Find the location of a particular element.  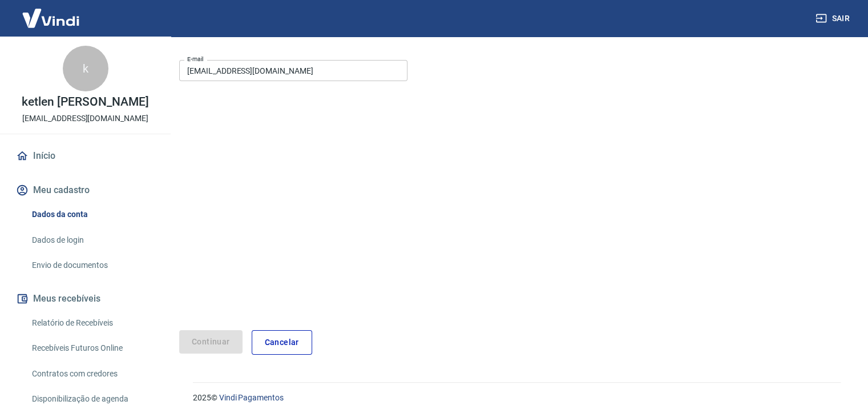

label: E-mail is located at coordinates (195, 59).